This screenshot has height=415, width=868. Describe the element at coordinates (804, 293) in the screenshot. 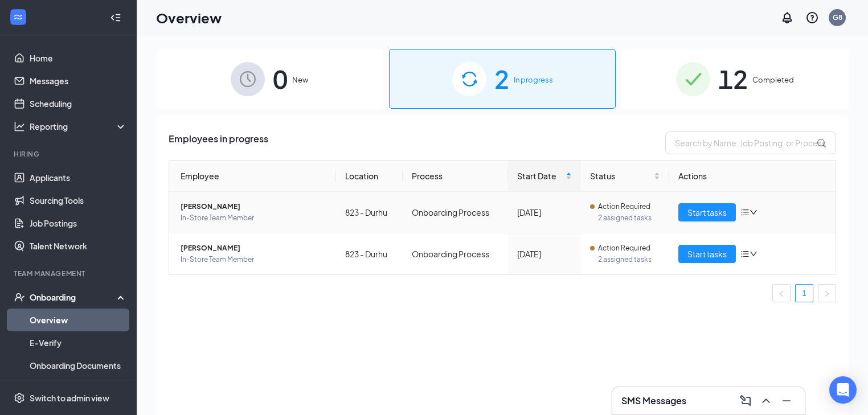

I see `a: 1` at that location.